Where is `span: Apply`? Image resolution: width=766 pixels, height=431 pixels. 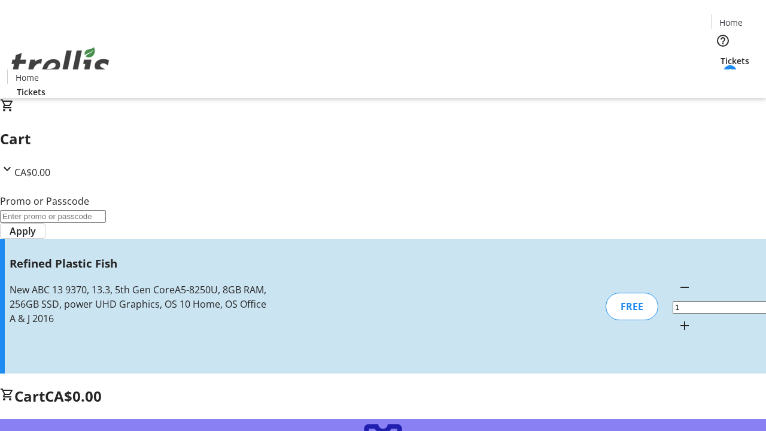
span: Apply is located at coordinates (23, 231).